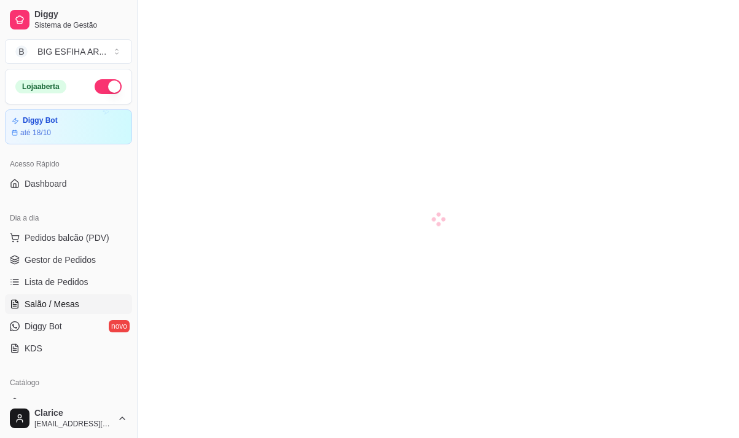 This screenshot has height=438, width=739. What do you see at coordinates (68, 52) in the screenshot?
I see `button: Select a team` at bounding box center [68, 52].